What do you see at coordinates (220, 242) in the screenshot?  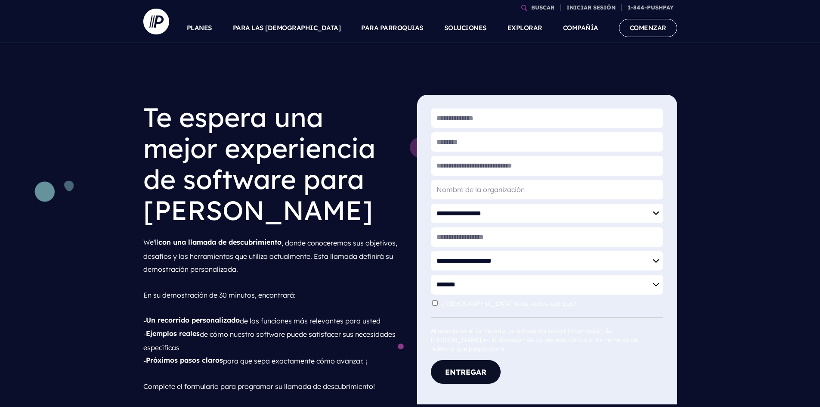 I see `font: con una llamada de descubrimiento` at bounding box center [220, 242].